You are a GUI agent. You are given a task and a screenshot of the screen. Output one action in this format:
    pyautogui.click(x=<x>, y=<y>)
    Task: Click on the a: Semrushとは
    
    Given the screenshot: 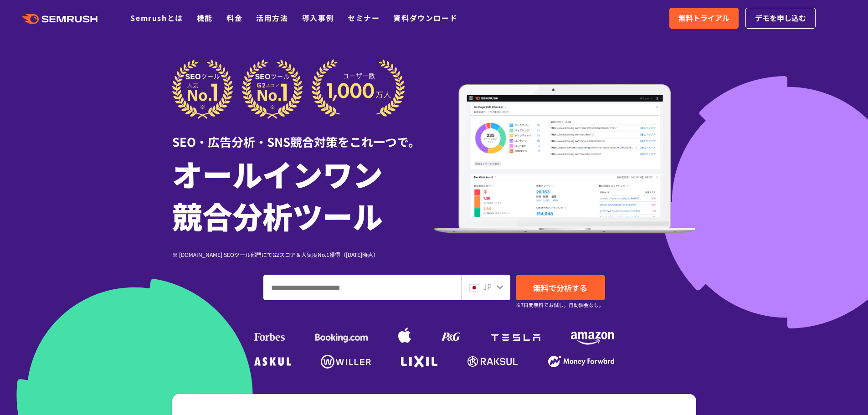 What is the action you would take?
    pyautogui.click(x=156, y=18)
    